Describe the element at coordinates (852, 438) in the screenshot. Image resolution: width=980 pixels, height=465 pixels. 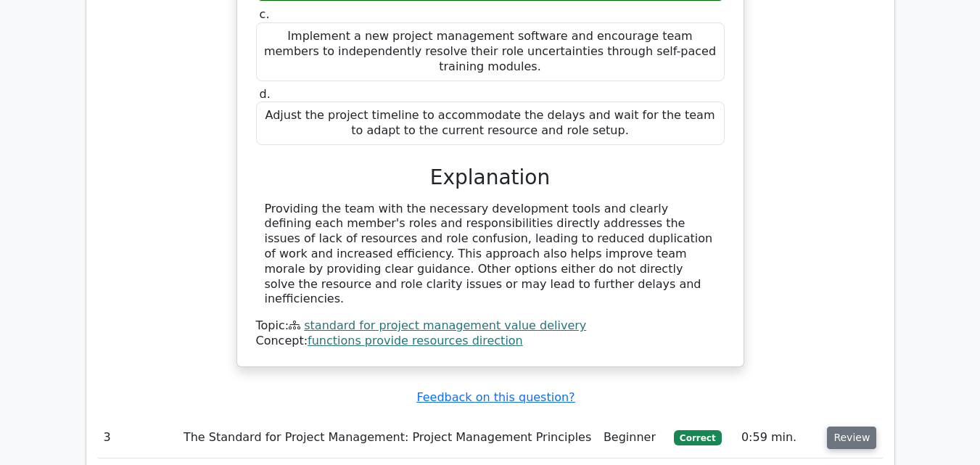
I see `button: Review` at that location.